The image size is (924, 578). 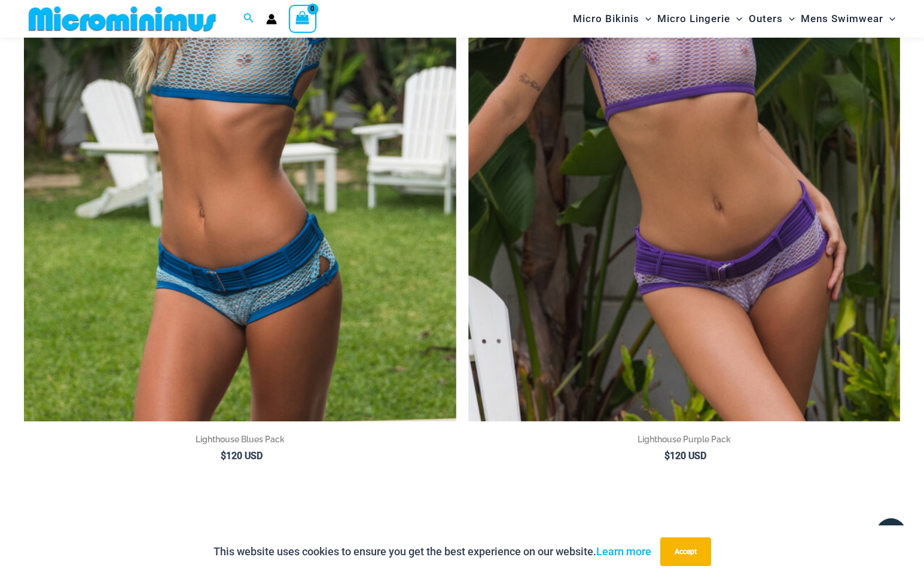 I want to click on h2: Lighthouse Purple Pack, so click(x=684, y=439).